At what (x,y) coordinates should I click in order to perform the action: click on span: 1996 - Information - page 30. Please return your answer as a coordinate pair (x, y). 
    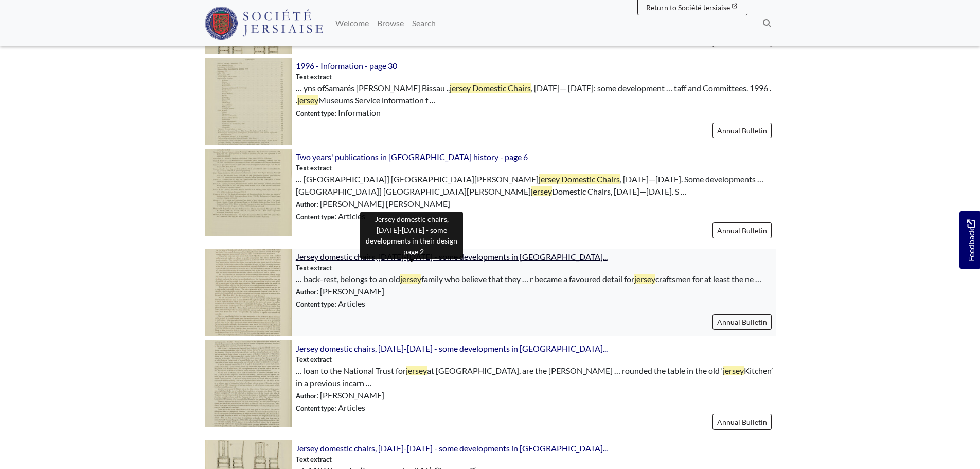
    Looking at the image, I should click on (347, 65).